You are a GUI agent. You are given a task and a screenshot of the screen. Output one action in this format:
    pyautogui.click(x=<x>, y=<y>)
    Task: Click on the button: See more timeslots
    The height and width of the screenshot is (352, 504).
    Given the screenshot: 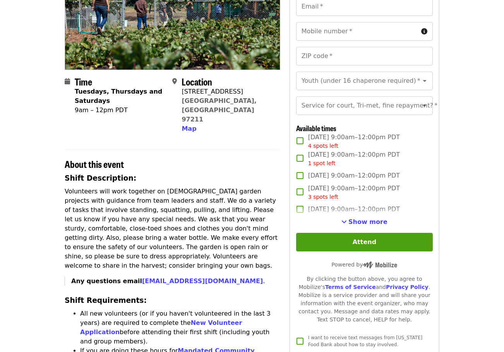 What is the action you would take?
    pyautogui.click(x=364, y=222)
    